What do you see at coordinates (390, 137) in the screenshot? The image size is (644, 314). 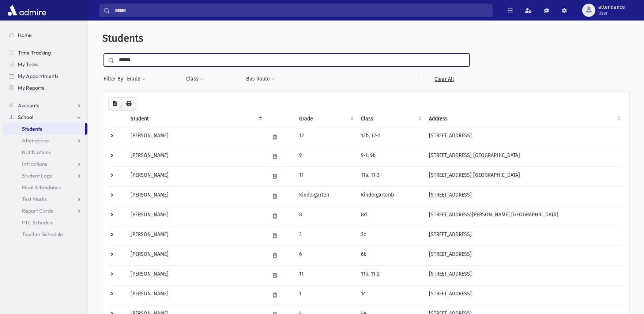 I see `td: 12b, 12-1` at bounding box center [390, 137].